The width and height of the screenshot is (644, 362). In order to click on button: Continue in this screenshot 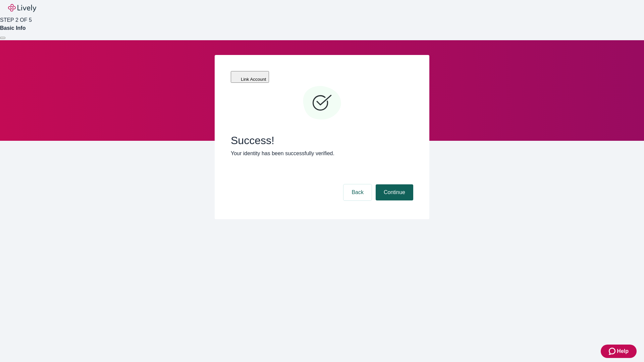, I will do `click(395, 193)`.